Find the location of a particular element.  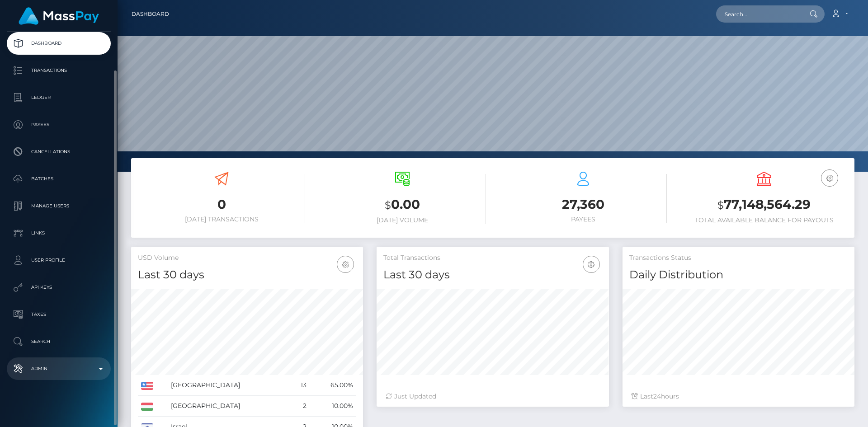

h6: Total Available Balance for Payouts is located at coordinates (764, 220).